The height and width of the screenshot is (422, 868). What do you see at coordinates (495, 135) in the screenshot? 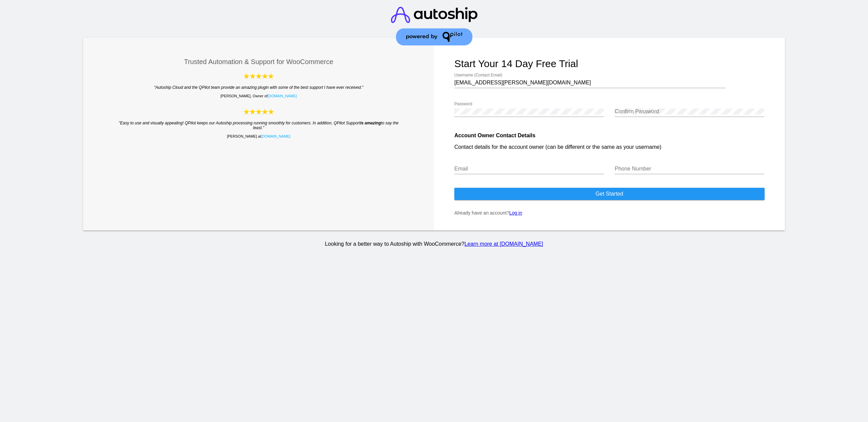
I see `strong: Account Owner Contact Details` at bounding box center [495, 135].